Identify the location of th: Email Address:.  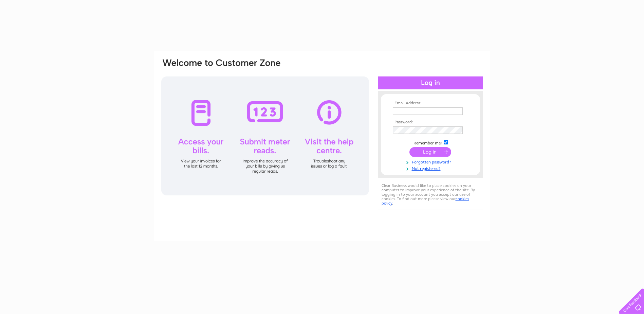
(430, 103).